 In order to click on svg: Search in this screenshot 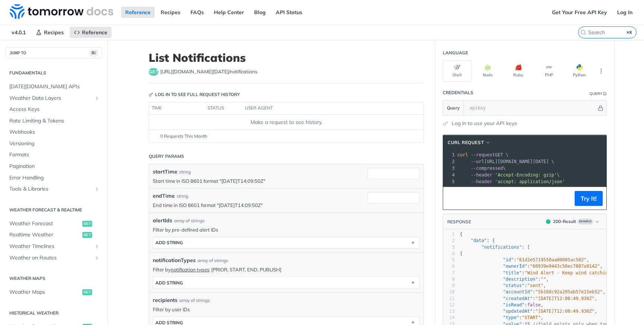, I will do `click(583, 32)`.